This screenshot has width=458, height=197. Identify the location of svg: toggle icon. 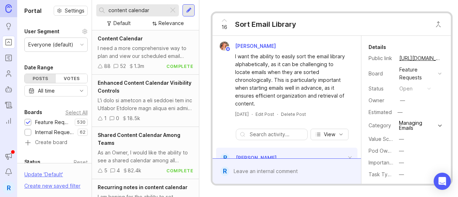
(82, 91).